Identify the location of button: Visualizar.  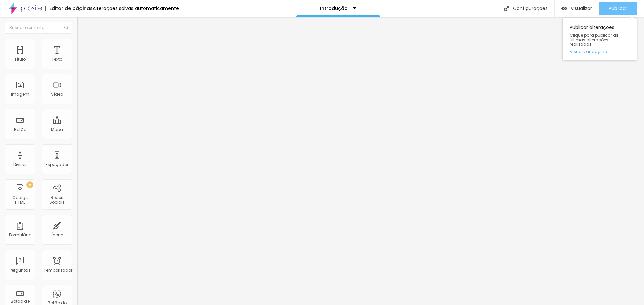
(576, 8).